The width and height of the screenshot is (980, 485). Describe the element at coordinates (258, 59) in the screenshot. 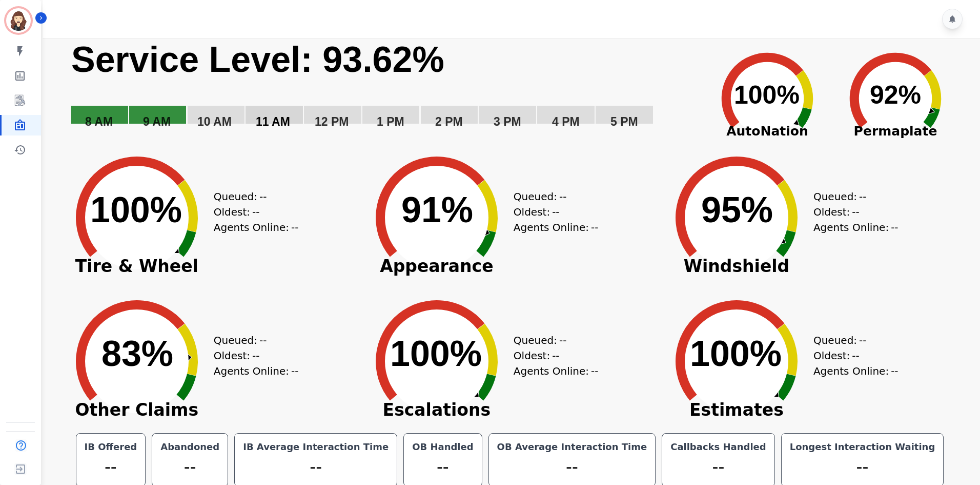

I see `text: Service Level: 93.62%` at that location.